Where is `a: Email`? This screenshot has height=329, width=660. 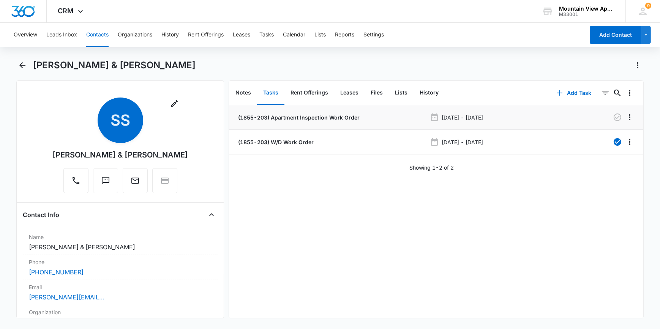 a: Email is located at coordinates (135, 183).